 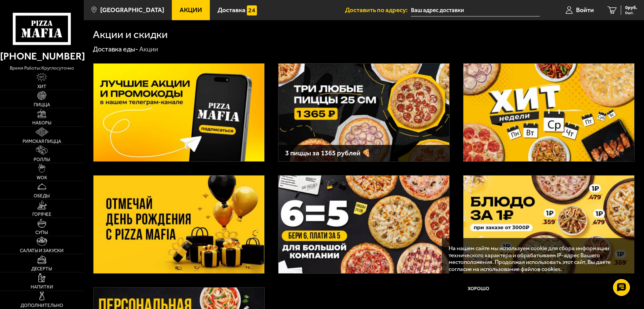 What do you see at coordinates (478, 290) in the screenshot?
I see `button: Хорошо` at bounding box center [478, 290].